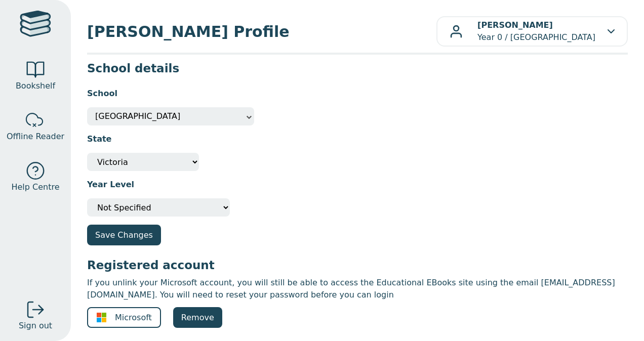 The width and height of the screenshot is (644, 341). What do you see at coordinates (171, 116) in the screenshot?
I see `span: Rowville Secondary College` at bounding box center [171, 116].